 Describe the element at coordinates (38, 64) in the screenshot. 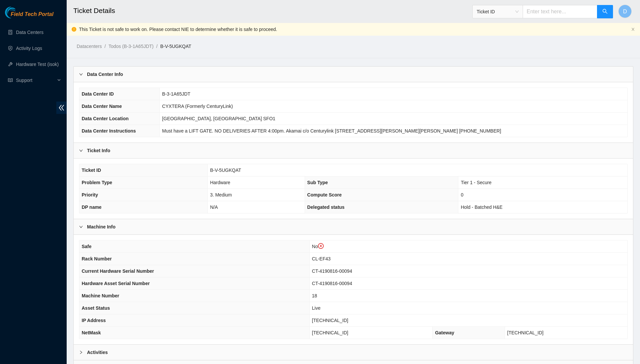

I see `a: Hardware Test (isok)` at that location.